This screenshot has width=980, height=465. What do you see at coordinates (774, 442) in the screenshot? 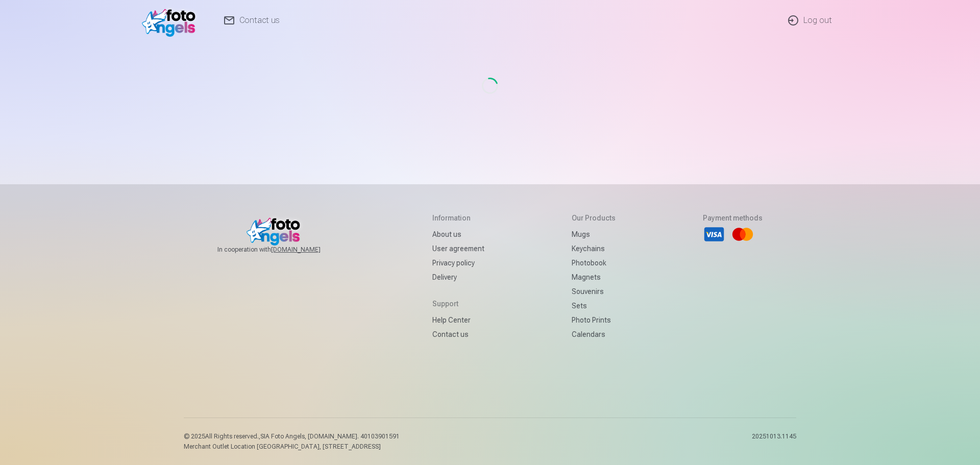
I see `p: 20251013.1145` at bounding box center [774, 442].